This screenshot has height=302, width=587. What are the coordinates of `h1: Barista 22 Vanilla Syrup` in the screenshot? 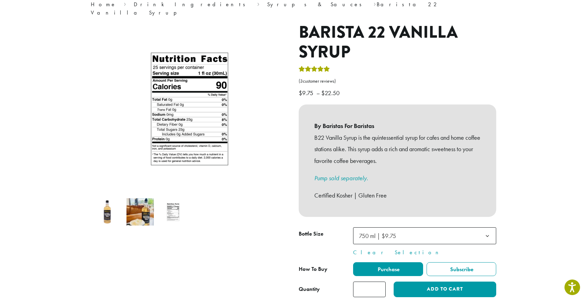 It's located at (397, 42).